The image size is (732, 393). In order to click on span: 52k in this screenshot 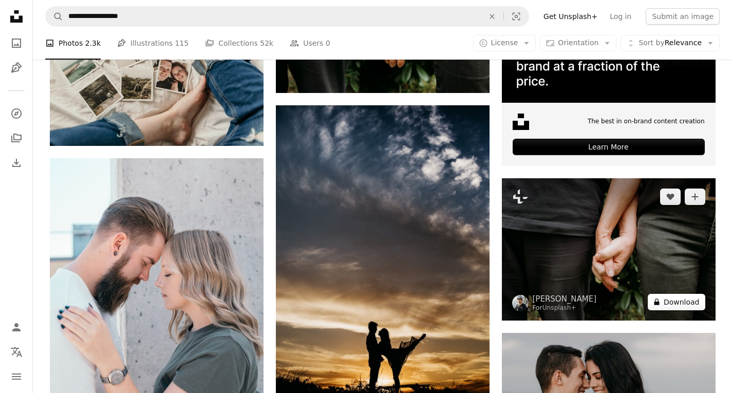, I will do `click(267, 43)`.